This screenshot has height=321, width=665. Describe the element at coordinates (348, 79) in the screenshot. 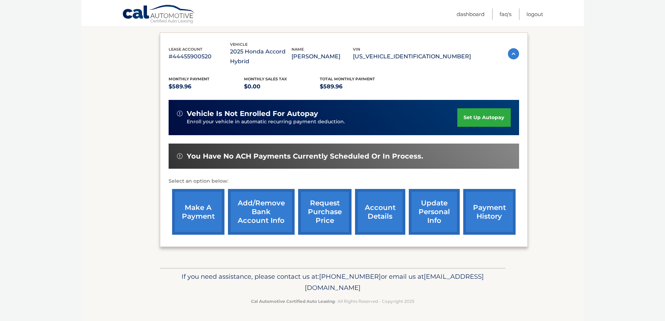

I see `span: Total Monthly Payment` at that location.